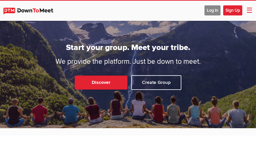  Describe the element at coordinates (128, 47) in the screenshot. I see `h1: Start your group. Meet your tribe.` at that location.